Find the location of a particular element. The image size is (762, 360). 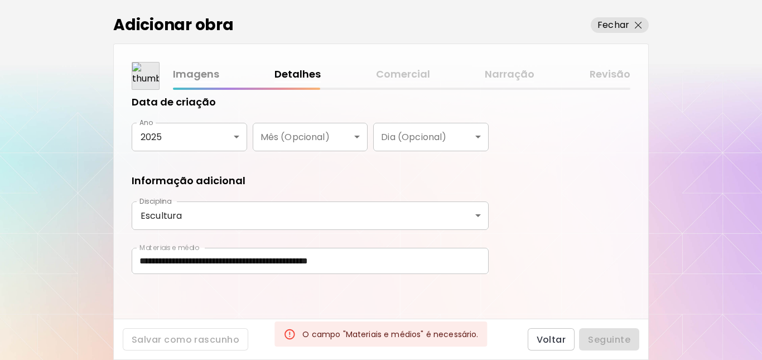

h5: Data de criação is located at coordinates (174, 102).